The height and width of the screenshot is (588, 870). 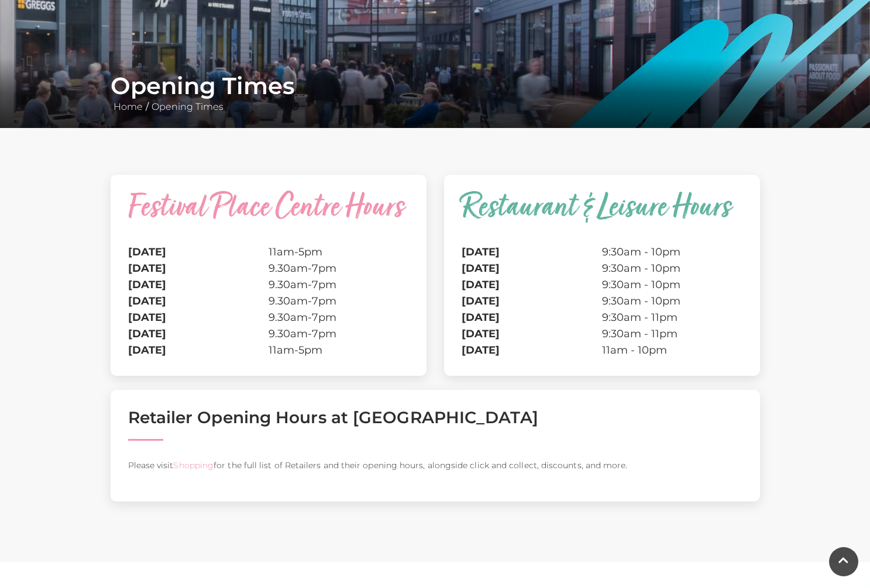 I want to click on h1: Opening Times, so click(x=435, y=86).